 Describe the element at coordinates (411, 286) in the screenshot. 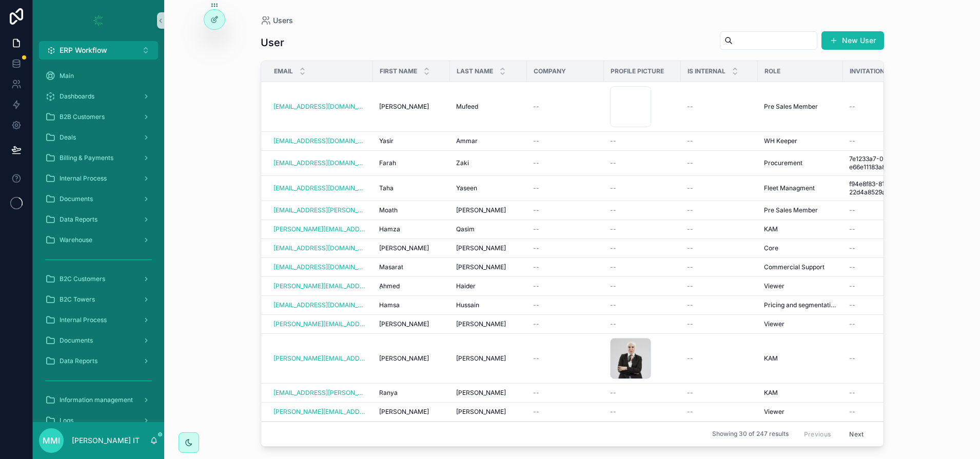

I see `a: ِAhmed` at that location.